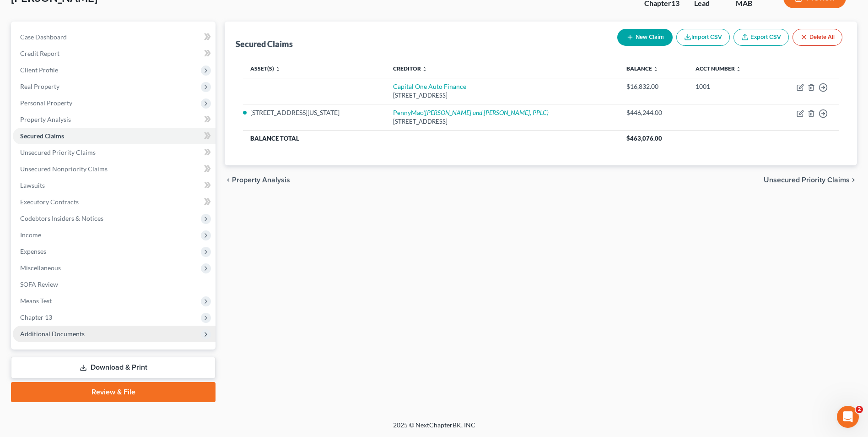 The width and height of the screenshot is (868, 437). I want to click on span: Credit Report, so click(40, 53).